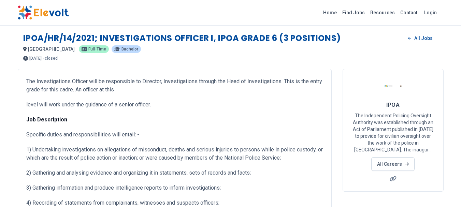 The image size is (461, 207). What do you see at coordinates (175, 173) in the screenshot?
I see `p: 2) Gathering and analysing evidence and organizing it in statements, sets of records and facts;` at bounding box center [175, 173].